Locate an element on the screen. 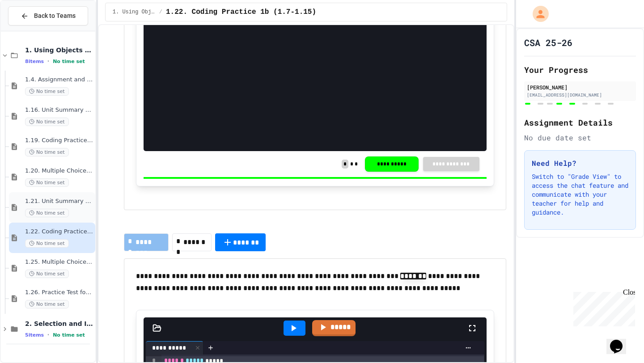 This screenshot has width=644, height=363. span: 2. Selection and Iteration is located at coordinates (59, 324).